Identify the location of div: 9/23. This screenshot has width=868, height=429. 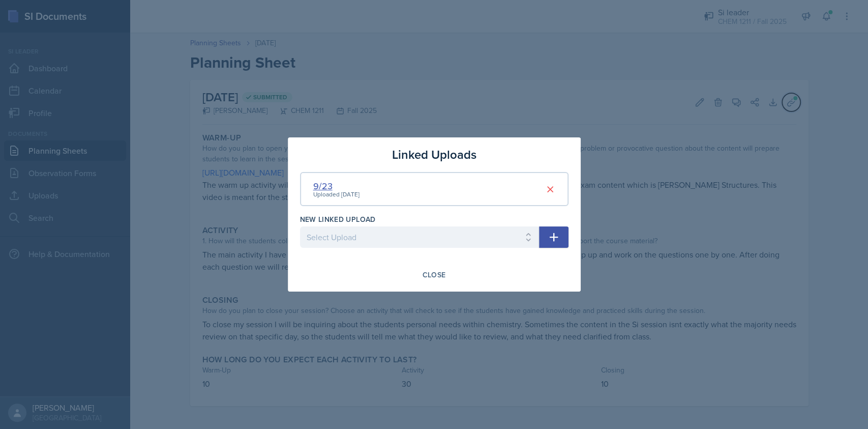
(336, 185).